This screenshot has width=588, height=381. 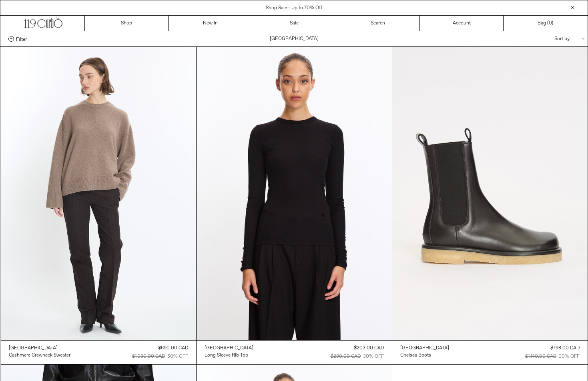 What do you see at coordinates (178, 357) in the screenshot?
I see `div: 50% OFF` at bounding box center [178, 357].